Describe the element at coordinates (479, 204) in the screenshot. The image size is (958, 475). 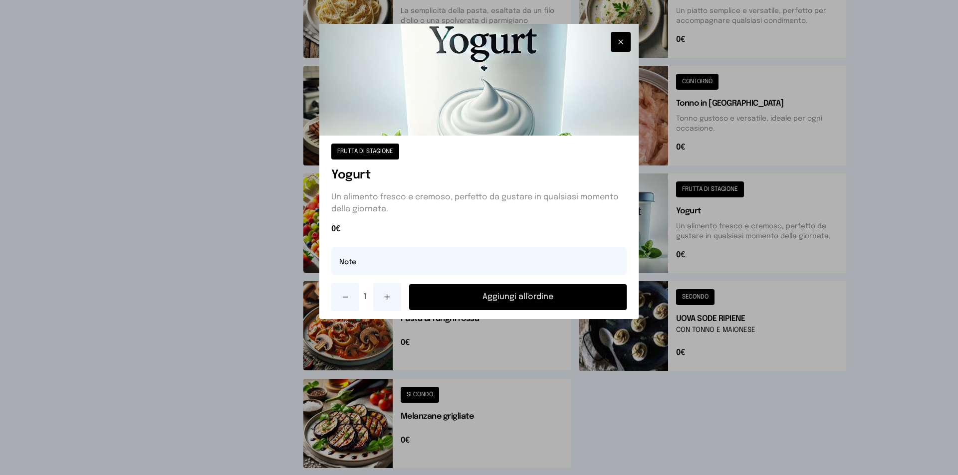
I see `p: Un alimento fresco e cremoso, perfetto da gustare in qualsiasi momento della giornata.` at that location.